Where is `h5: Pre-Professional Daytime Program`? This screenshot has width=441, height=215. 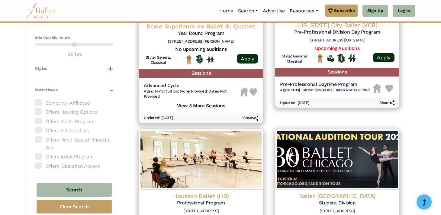 h5: Pre-Professional Daytime Program is located at coordinates (325, 84).